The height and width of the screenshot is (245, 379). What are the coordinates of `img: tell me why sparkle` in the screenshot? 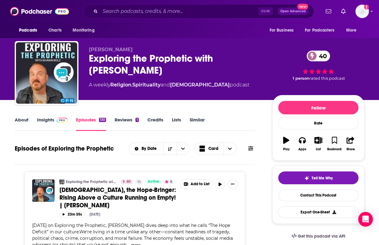 It's located at (307, 178).